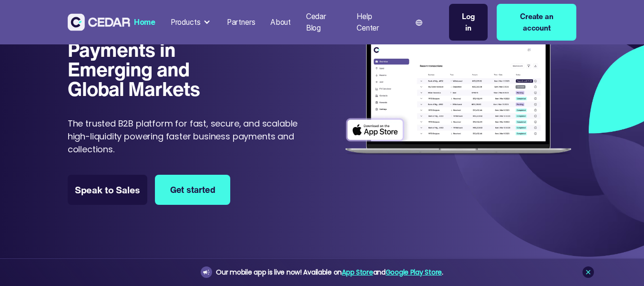 The width and height of the screenshot is (644, 286). What do you see at coordinates (357, 272) in the screenshot?
I see `a: App Store` at bounding box center [357, 272].